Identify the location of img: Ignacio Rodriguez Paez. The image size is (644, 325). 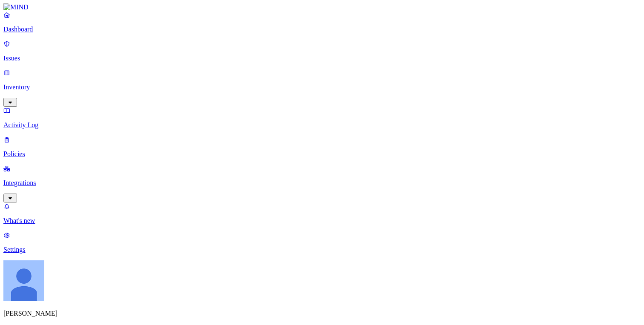
(24, 281).